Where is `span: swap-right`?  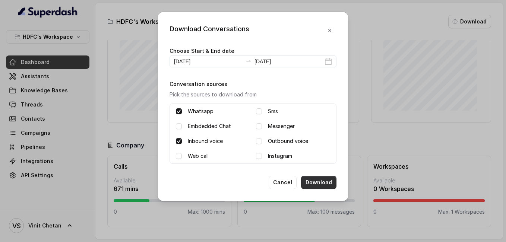 span: swap-right is located at coordinates (248, 61).